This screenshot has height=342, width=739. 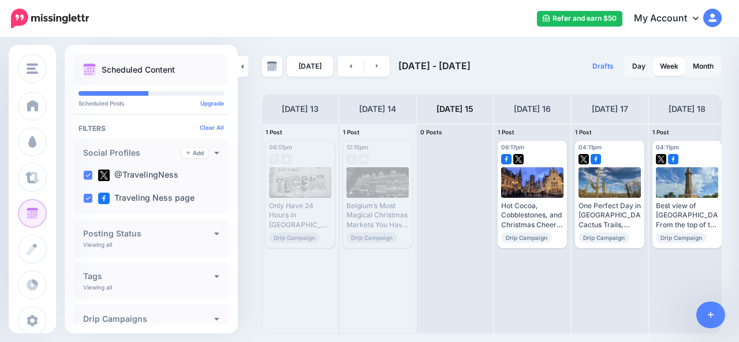 I want to click on a: Clear All, so click(x=212, y=128).